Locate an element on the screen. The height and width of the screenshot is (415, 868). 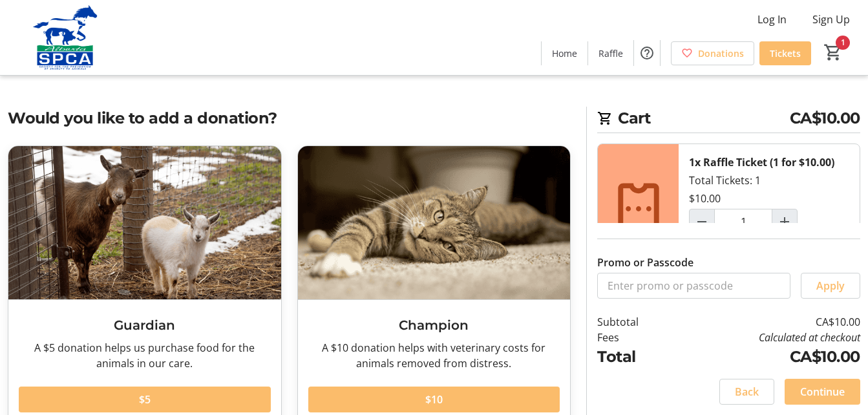
span: Log In is located at coordinates (772, 19).